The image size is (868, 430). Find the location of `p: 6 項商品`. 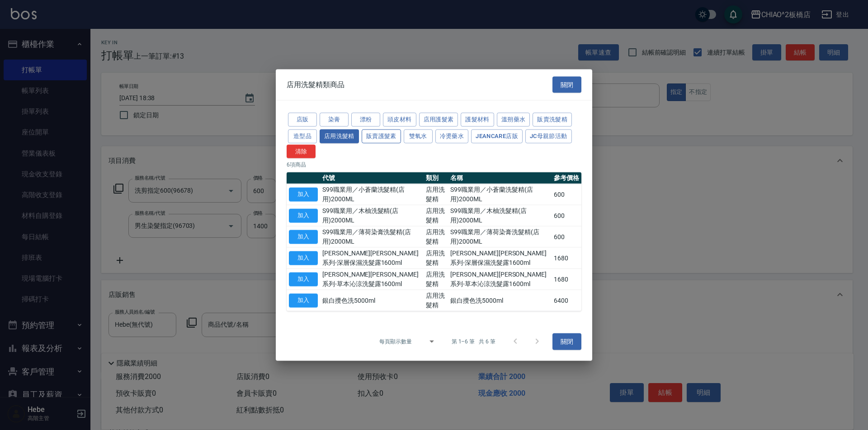

p: 6 項商品 is located at coordinates (434, 165).